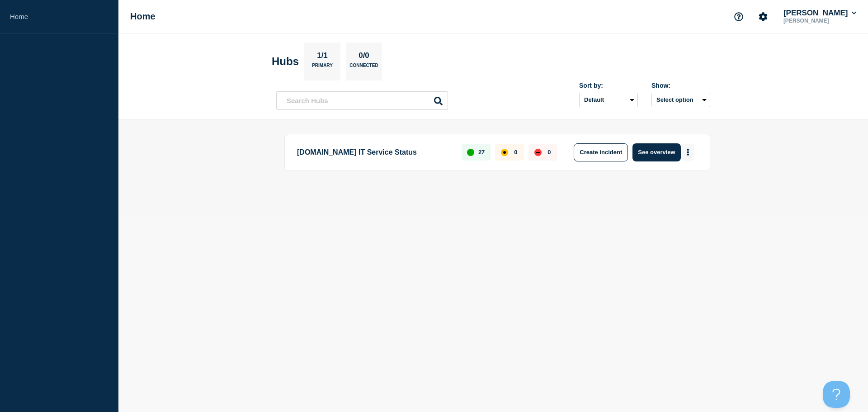 Image resolution: width=868 pixels, height=412 pixels. Describe the element at coordinates (538, 152) in the screenshot. I see `div: down` at that location.